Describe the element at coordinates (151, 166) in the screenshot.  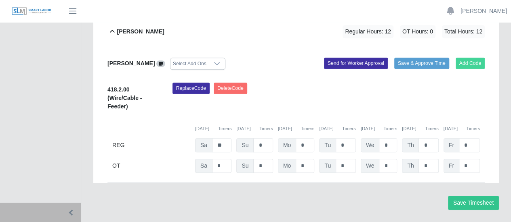
I see `div: OT` at that location.